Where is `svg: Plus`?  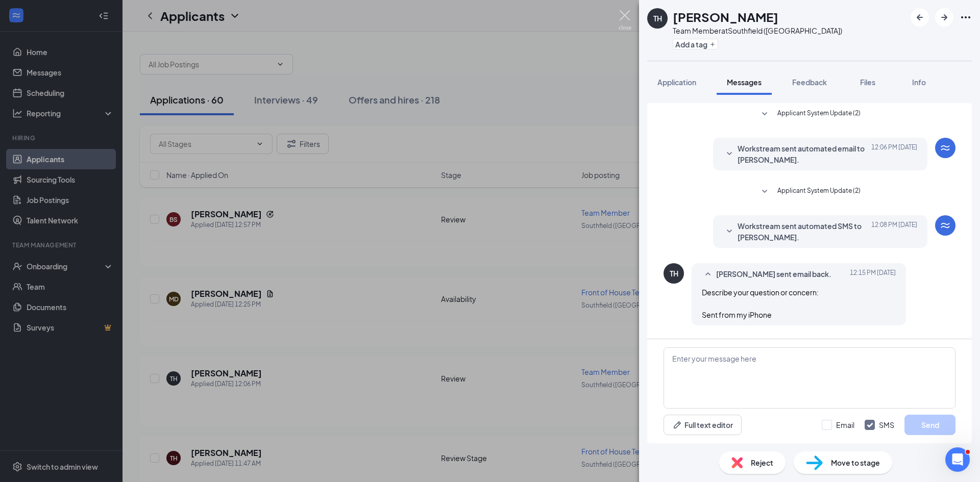
svg: Plus is located at coordinates (713, 44).